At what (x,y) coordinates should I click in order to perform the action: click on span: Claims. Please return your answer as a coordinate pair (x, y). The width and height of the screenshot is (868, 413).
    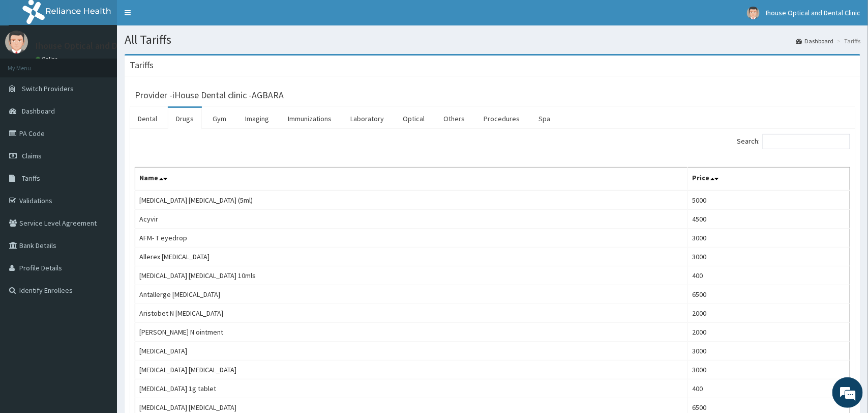
    Looking at the image, I should click on (31, 156).